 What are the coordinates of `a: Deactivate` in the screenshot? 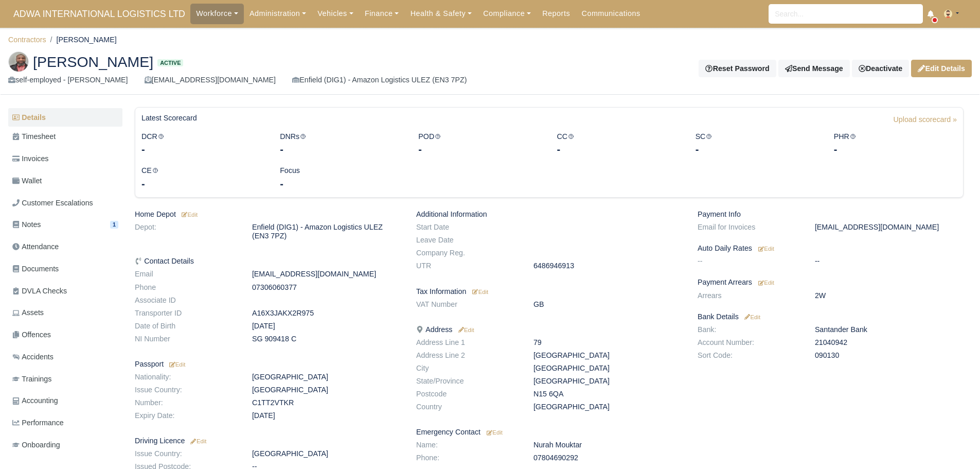 It's located at (880, 69).